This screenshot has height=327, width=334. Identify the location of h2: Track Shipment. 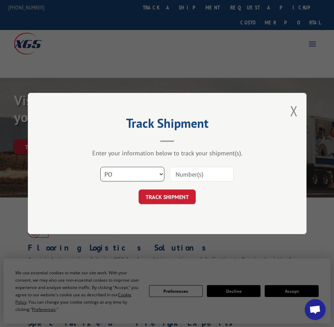
(167, 125).